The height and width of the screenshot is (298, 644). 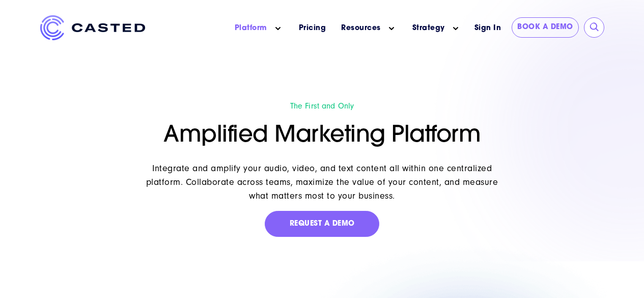 I want to click on a: Strategy, so click(x=428, y=28).